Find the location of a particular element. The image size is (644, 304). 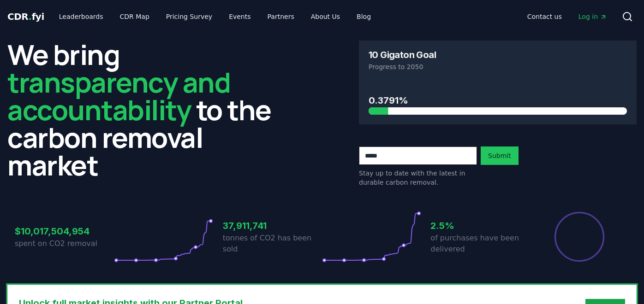

a: CDR Map is located at coordinates (135, 16).